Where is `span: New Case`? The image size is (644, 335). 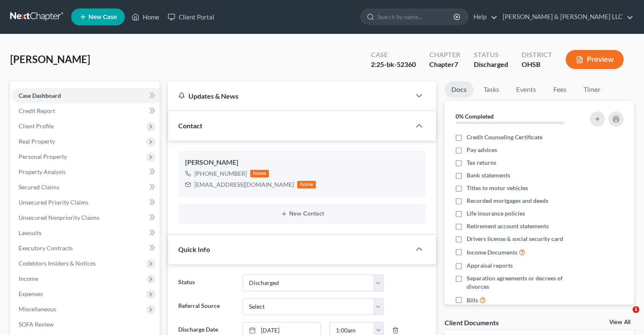 span: New Case is located at coordinates (103, 17).